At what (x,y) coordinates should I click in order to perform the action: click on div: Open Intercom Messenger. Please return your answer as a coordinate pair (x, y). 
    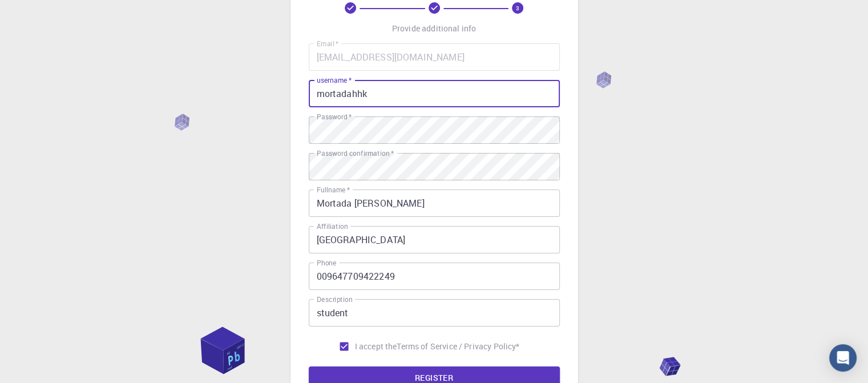
    Looking at the image, I should click on (842, 357).